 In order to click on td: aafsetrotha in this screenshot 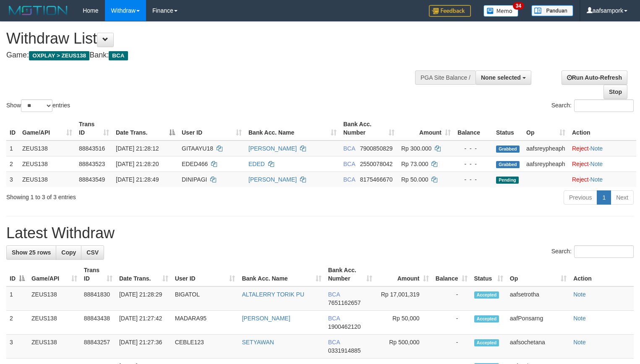, I will do `click(538, 299)`.